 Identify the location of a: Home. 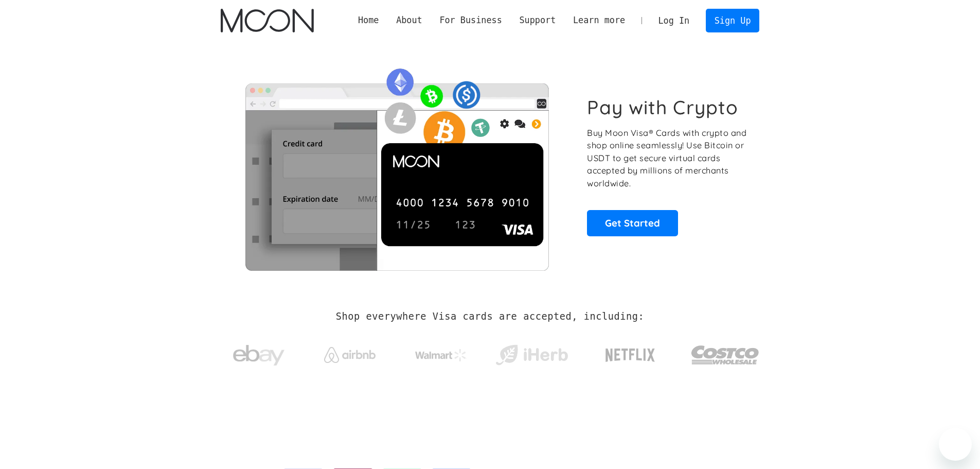
(369, 20).